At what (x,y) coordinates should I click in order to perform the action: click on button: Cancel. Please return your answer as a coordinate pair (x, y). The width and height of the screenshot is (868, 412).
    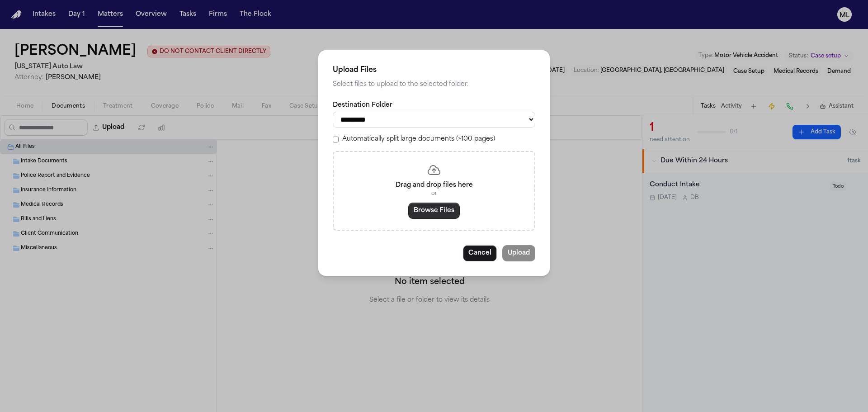
    Looking at the image, I should click on (480, 253).